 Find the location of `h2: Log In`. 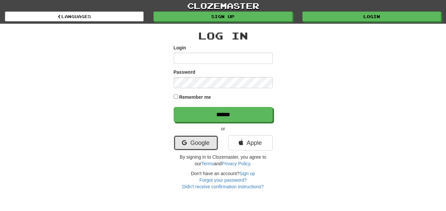

h2: Log In is located at coordinates (223, 36).